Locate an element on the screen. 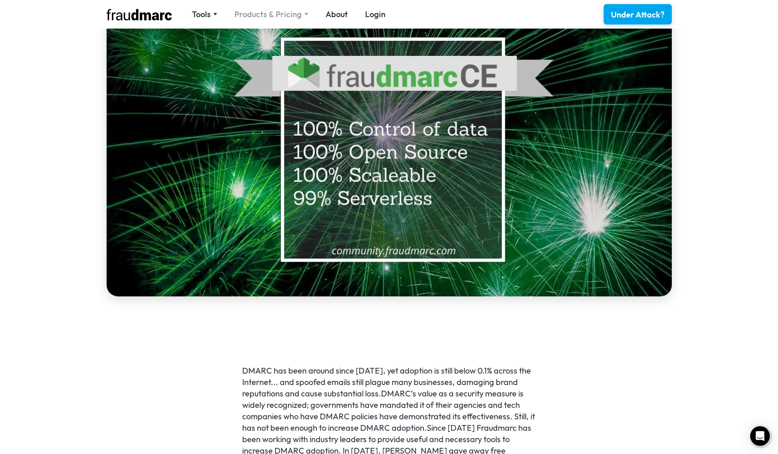  a: Login is located at coordinates (375, 14).